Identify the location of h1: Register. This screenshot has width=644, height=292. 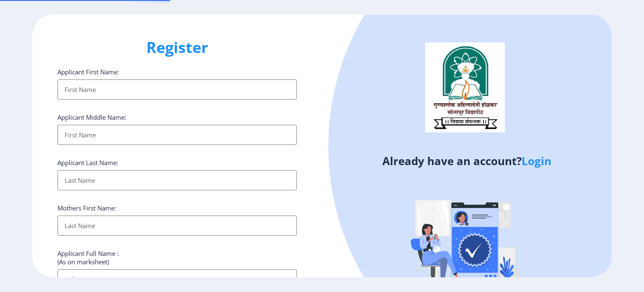
(177, 48).